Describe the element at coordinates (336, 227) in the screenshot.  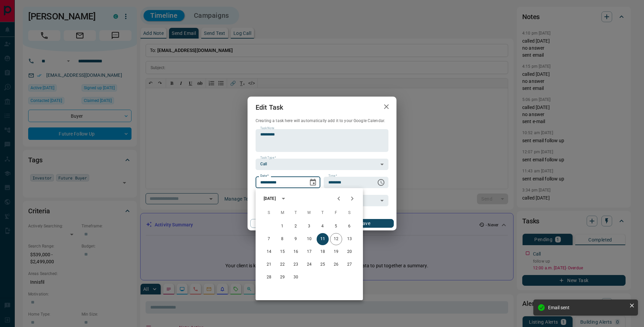
I see `button: 5` at that location.